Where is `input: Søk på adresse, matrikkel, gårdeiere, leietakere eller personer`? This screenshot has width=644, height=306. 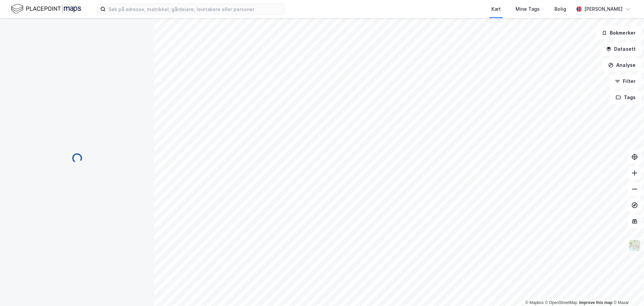 input: Søk på adresse, matrikkel, gårdeiere, leietakere eller personer is located at coordinates (195, 9).